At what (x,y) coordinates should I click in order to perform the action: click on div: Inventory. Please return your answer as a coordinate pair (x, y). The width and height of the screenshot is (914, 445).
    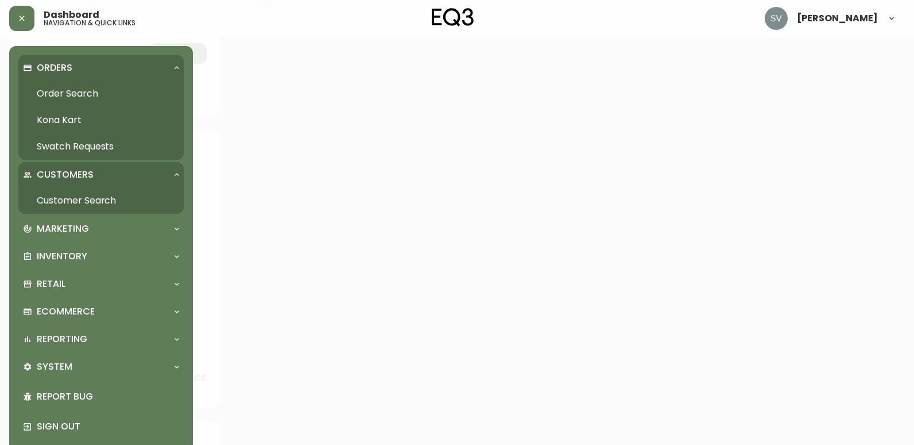
    Looking at the image, I should click on (101, 256).